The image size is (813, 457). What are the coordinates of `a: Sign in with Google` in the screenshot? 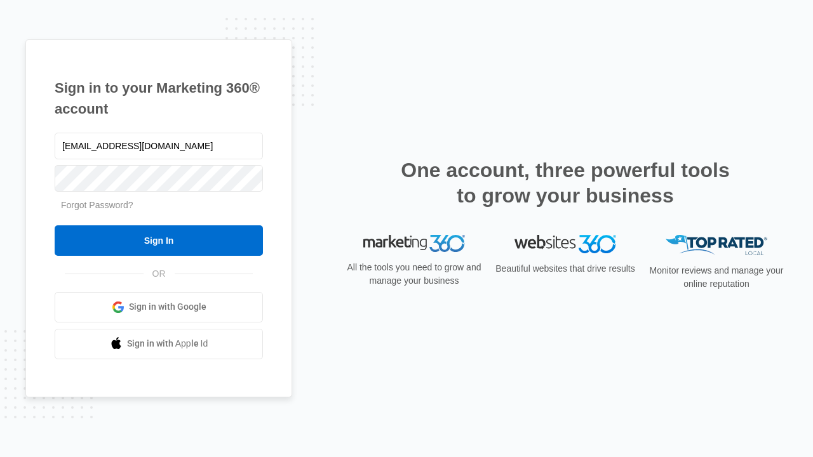 It's located at (159, 307).